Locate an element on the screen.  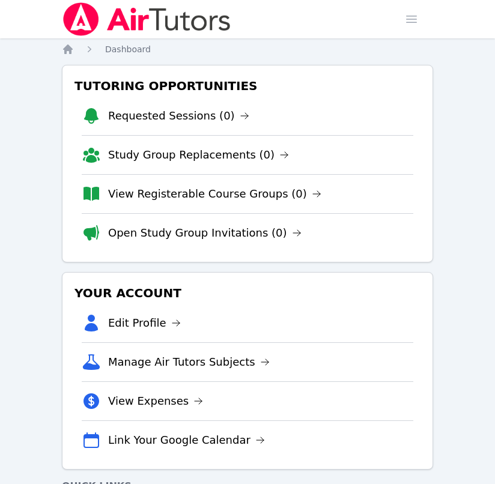
h3: Tutoring Opportunities is located at coordinates (247, 86).